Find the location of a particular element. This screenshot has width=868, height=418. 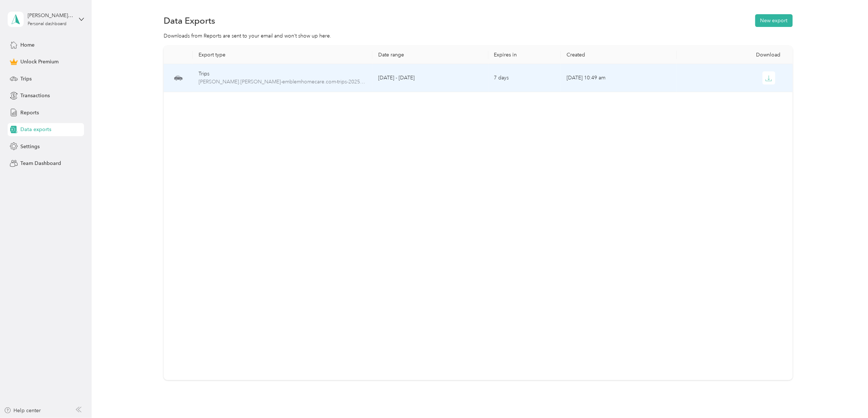

td: 7 days is located at coordinates (525, 78).